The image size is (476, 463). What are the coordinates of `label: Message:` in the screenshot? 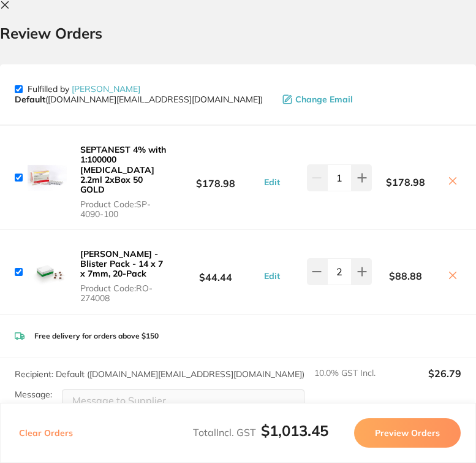 It's located at (33, 394).